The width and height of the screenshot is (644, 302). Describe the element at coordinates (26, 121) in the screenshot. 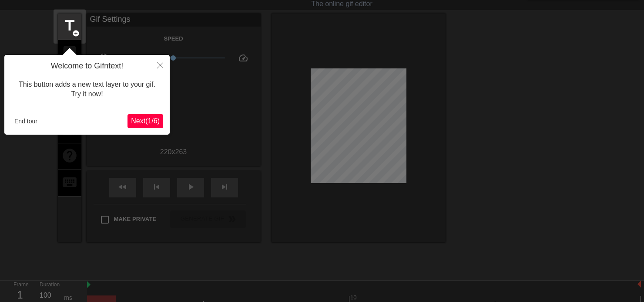

I see `button: End tour` at that location.